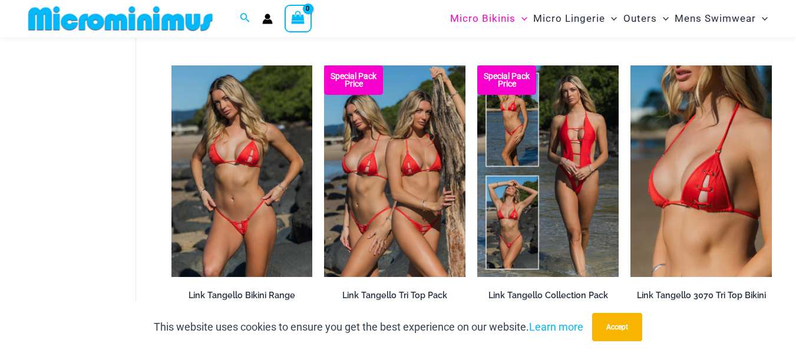 Image resolution: width=796 pixels, height=353 pixels. What do you see at coordinates (242, 298) in the screenshot?
I see `a: Link Tangello Bikini Range` at bounding box center [242, 298].